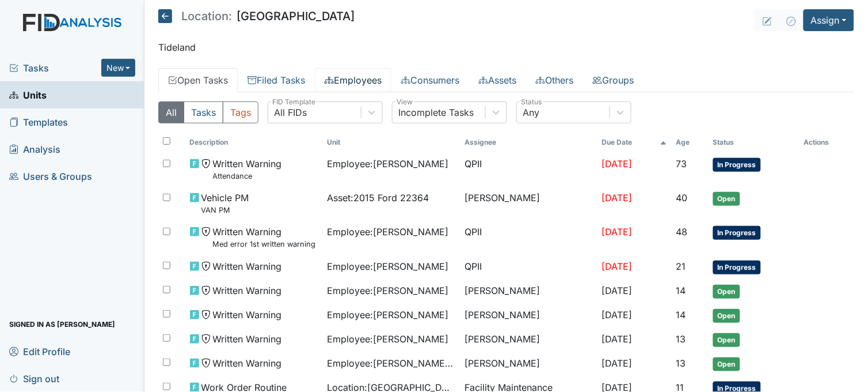  I want to click on span: Edit Profile, so click(40, 351).